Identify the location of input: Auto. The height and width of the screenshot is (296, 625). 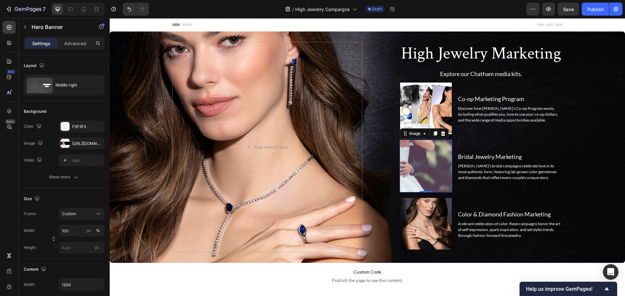
(82, 285).